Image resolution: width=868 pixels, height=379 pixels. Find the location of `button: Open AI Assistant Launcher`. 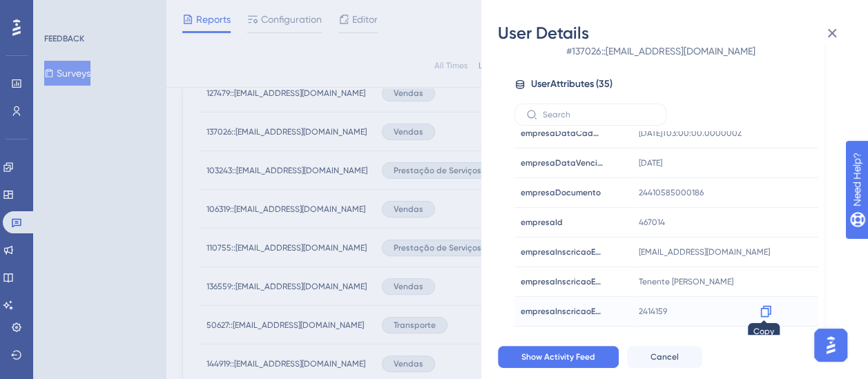

button: Open AI Assistant Launcher is located at coordinates (21, 21).